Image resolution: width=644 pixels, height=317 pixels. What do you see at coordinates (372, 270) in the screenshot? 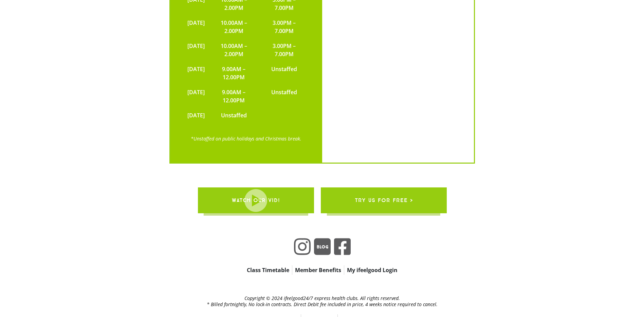
I see `a: My ifeelgood Login` at bounding box center [372, 270].